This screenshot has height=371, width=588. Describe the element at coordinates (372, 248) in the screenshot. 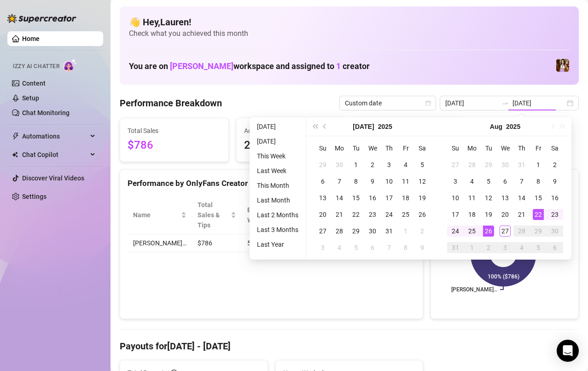

I see `td: 2025-08-06` at that location.